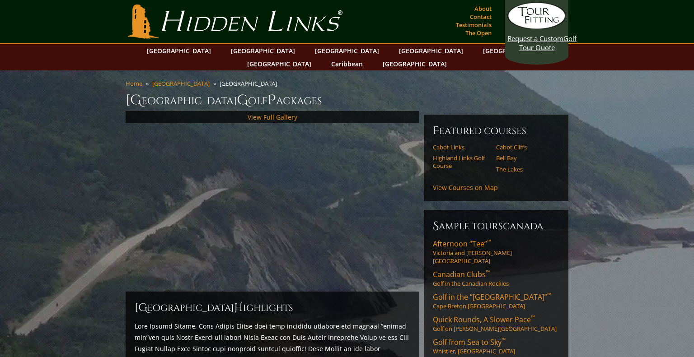 This screenshot has height=357, width=694. What do you see at coordinates (465, 188) in the screenshot?
I see `a: View Courses on Map` at bounding box center [465, 188].